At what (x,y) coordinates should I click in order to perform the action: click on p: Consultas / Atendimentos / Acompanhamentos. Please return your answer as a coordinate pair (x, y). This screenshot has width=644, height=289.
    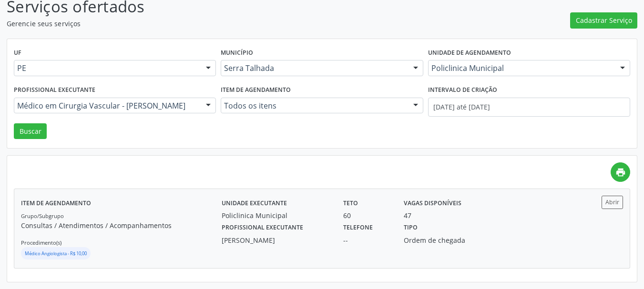
    Looking at the image, I should click on (121, 225).